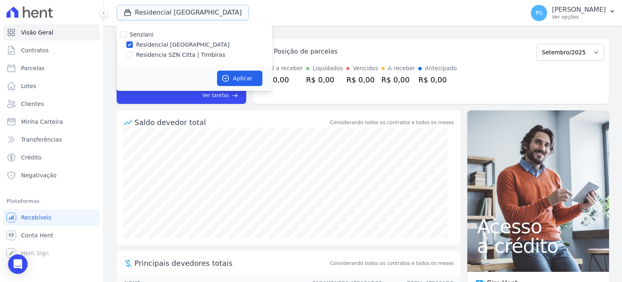  Describe the element at coordinates (231, 122) in the screenshot. I see `div: Saldo devedor total` at that location.